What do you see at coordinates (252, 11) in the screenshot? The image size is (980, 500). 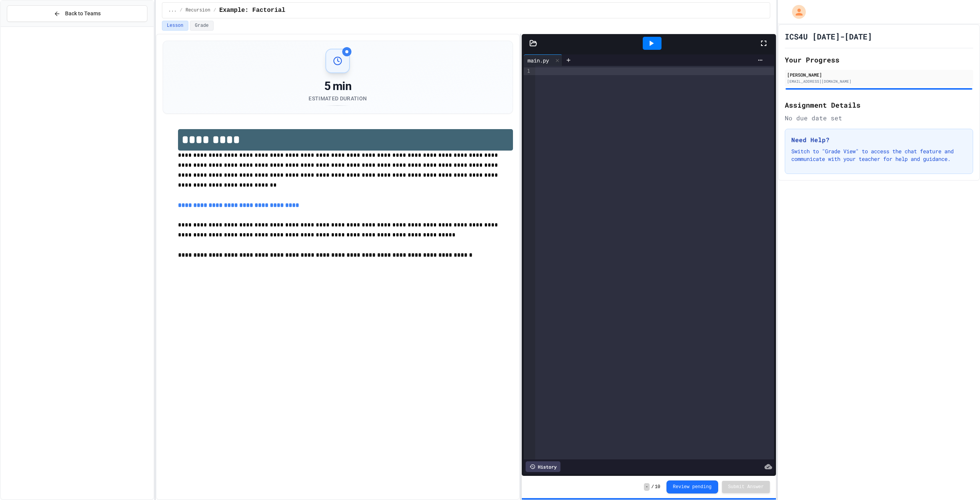 I see `span: Example: Factorial` at bounding box center [252, 11].